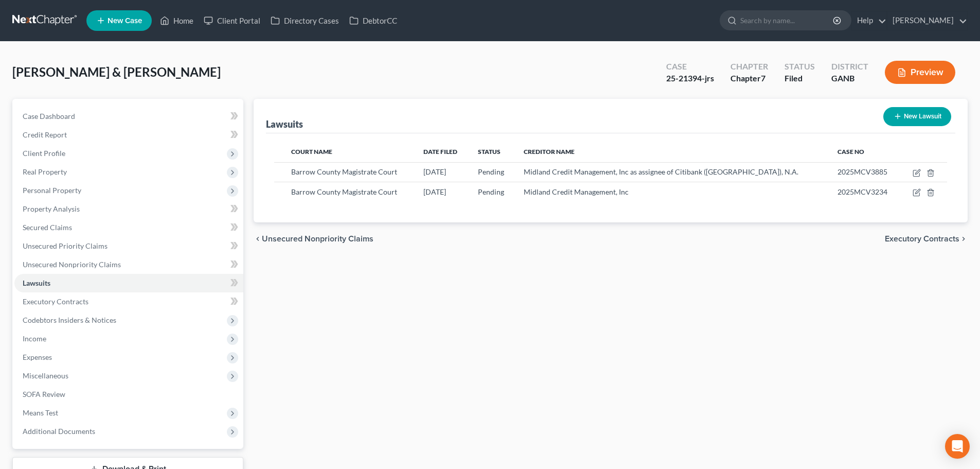 Image resolution: width=980 pixels, height=469 pixels. What do you see at coordinates (52, 190) in the screenshot?
I see `span: Personal Property` at bounding box center [52, 190].